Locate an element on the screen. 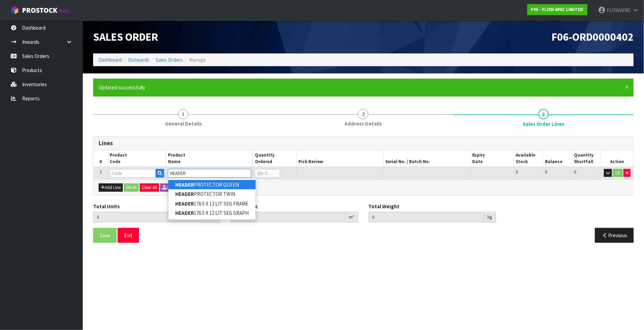 This screenshot has height=330, width=644. th: Balance is located at coordinates (558, 159).